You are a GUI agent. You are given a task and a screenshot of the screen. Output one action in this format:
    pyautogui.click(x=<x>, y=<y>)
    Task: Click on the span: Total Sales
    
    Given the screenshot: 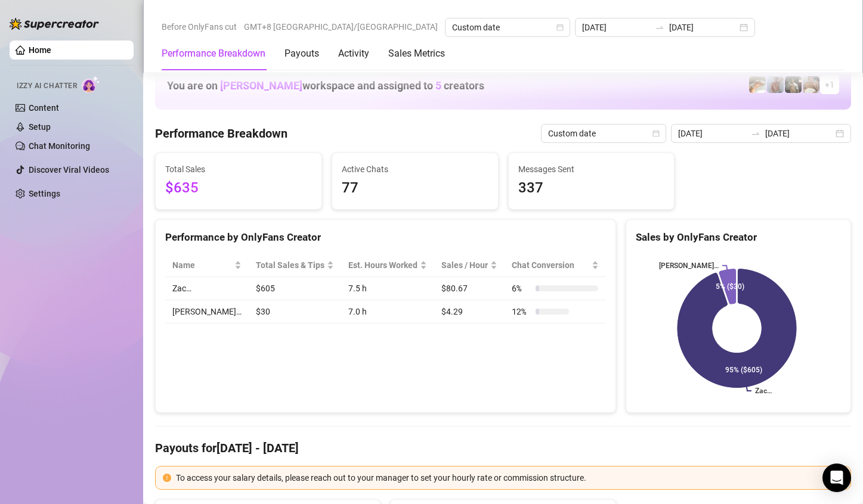 What is the action you would take?
    pyautogui.click(x=239, y=170)
    